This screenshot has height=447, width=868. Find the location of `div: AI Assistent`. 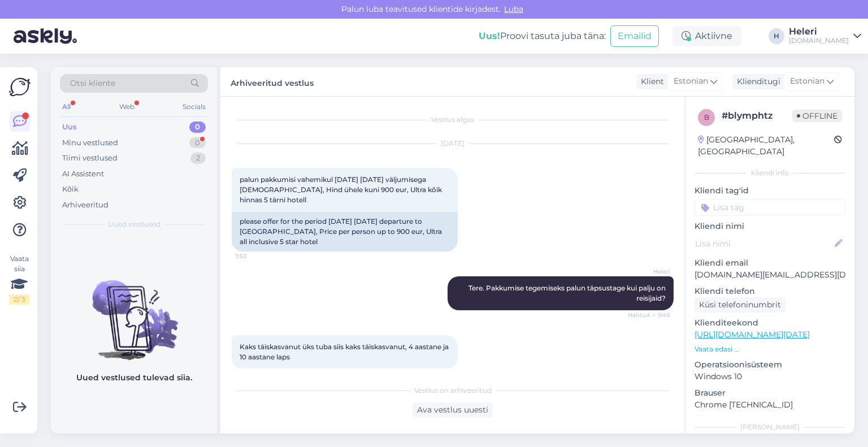

div: AI Assistent is located at coordinates (83, 174).